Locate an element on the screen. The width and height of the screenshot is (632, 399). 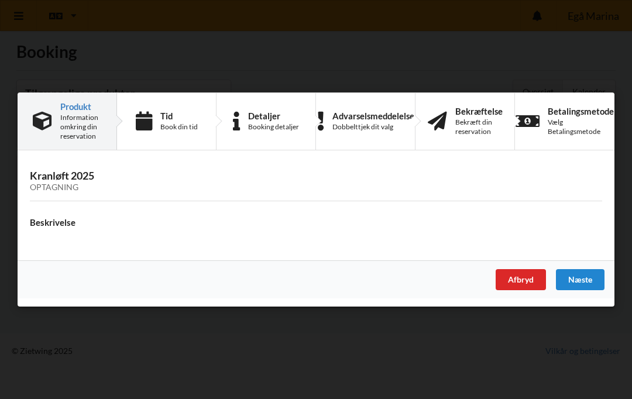
div: Tid is located at coordinates (179, 116).